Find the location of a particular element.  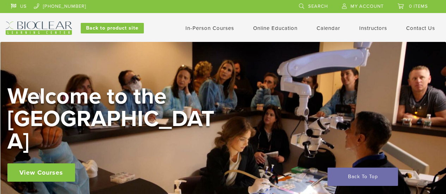

a: Contact Us is located at coordinates (421, 28).